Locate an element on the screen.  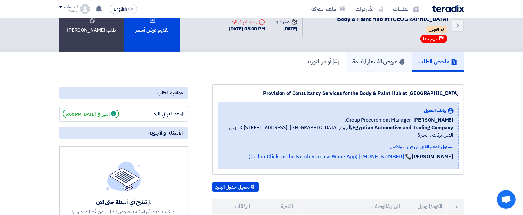
img: profile_test.png is located at coordinates (85, 9).